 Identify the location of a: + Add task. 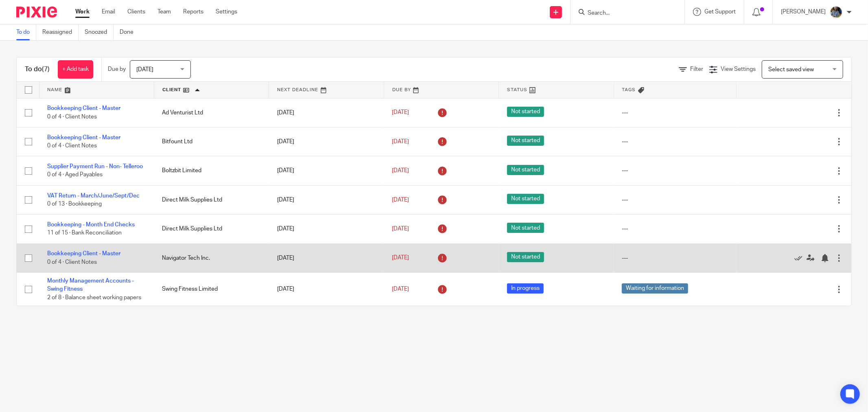
(76, 69).